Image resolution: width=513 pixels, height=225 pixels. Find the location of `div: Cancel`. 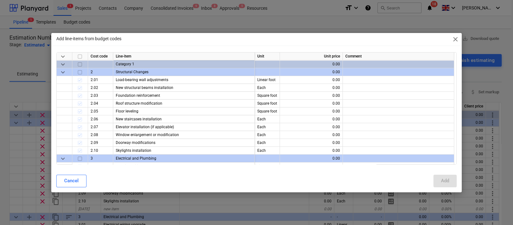

div: Cancel is located at coordinates (71, 181).